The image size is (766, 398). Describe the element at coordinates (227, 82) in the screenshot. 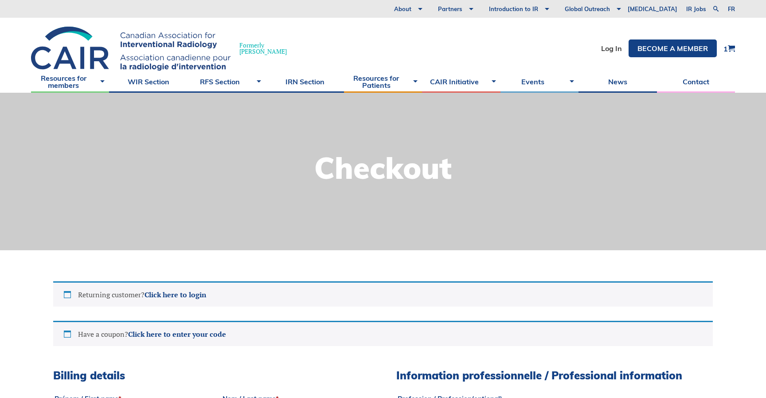

I see `a: RFS Section` at that location.